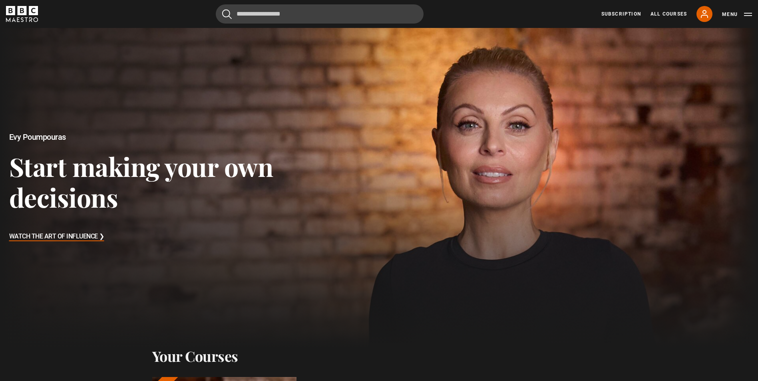 The image size is (758, 381). I want to click on input: Search, so click(320, 14).